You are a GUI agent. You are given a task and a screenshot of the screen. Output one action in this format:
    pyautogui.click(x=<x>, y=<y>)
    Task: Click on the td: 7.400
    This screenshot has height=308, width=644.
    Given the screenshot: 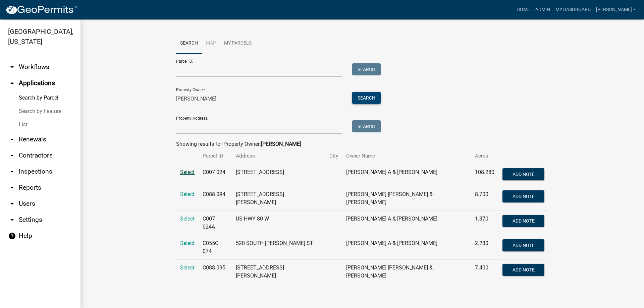 What is the action you would take?
    pyautogui.click(x=485, y=272)
    